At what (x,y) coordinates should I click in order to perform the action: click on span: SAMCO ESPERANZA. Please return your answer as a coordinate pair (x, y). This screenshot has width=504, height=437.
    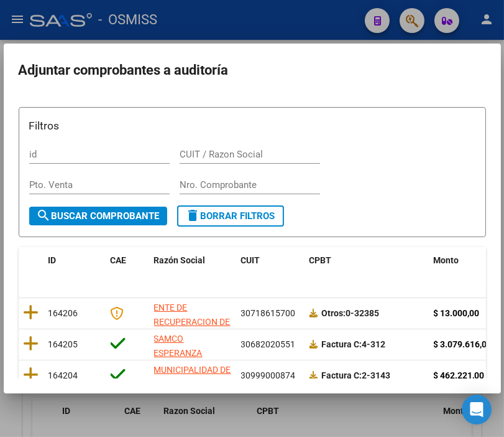
    Looking at the image, I should click on (178, 345).